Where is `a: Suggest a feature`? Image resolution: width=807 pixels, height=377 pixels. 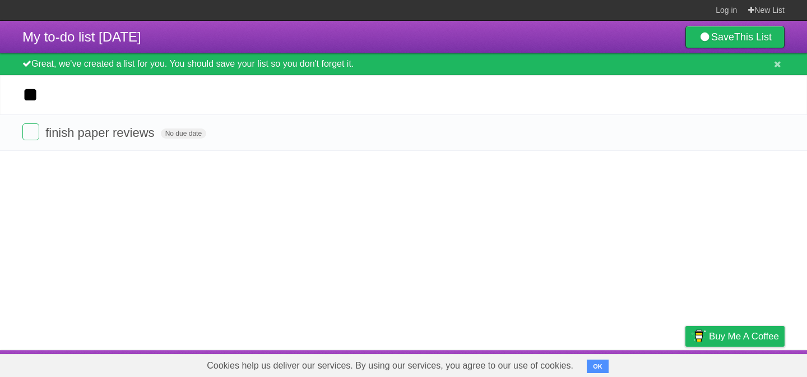 a: Suggest a feature is located at coordinates (749, 363).